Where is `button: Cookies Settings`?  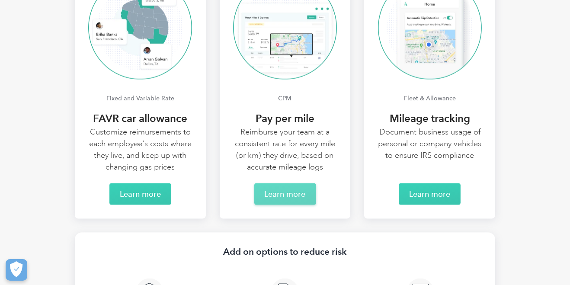
button: Cookies Settings is located at coordinates (16, 270).